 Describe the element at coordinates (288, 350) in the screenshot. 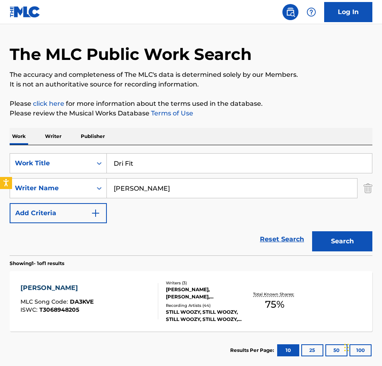

I see `button: 10` at that location.